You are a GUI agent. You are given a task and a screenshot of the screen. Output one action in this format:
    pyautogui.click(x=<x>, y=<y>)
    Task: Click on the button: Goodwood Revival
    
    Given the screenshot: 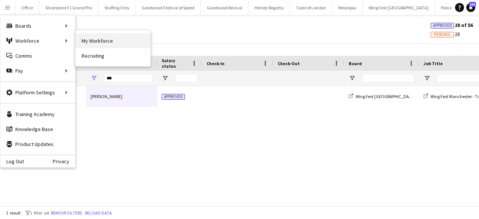 What is the action you would take?
    pyautogui.click(x=225, y=7)
    